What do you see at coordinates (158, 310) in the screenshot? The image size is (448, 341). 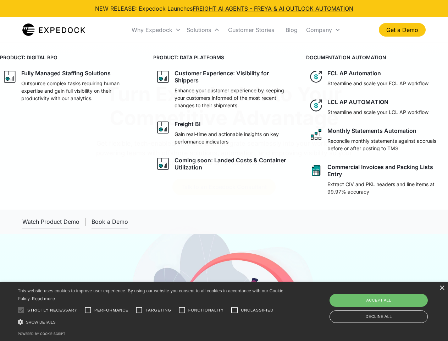 I see `span: Targeting` at bounding box center [158, 310].